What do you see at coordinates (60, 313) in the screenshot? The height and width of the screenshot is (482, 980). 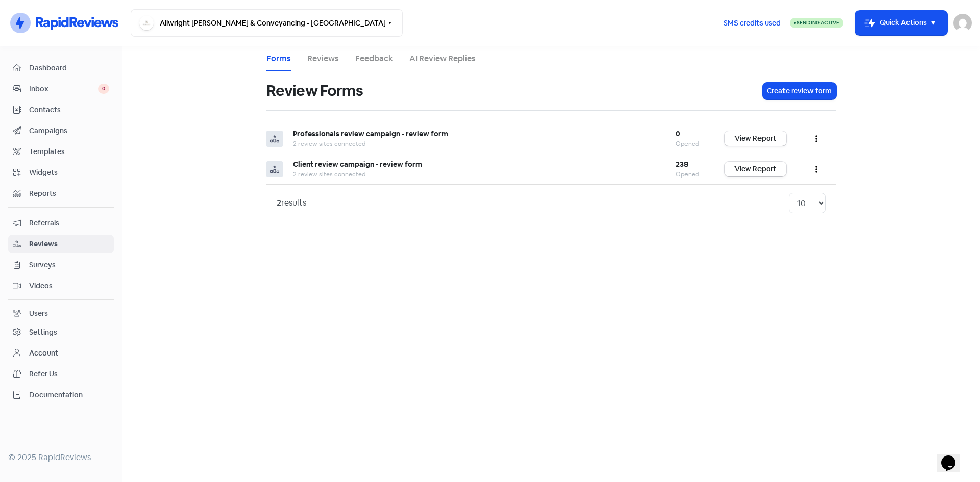 I see `a: Users` at bounding box center [60, 313].